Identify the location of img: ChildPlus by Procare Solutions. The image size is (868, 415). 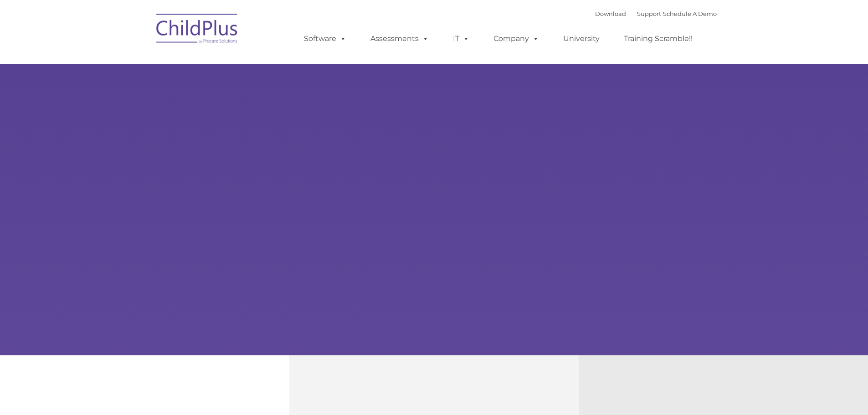
(198, 30).